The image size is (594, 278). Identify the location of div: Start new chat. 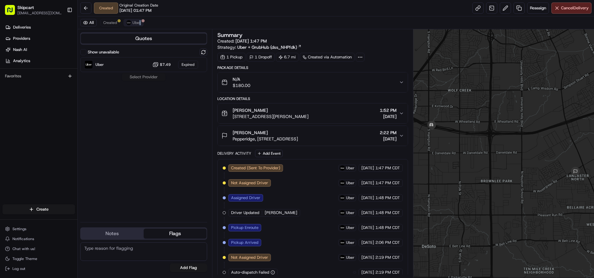
(62, 63).